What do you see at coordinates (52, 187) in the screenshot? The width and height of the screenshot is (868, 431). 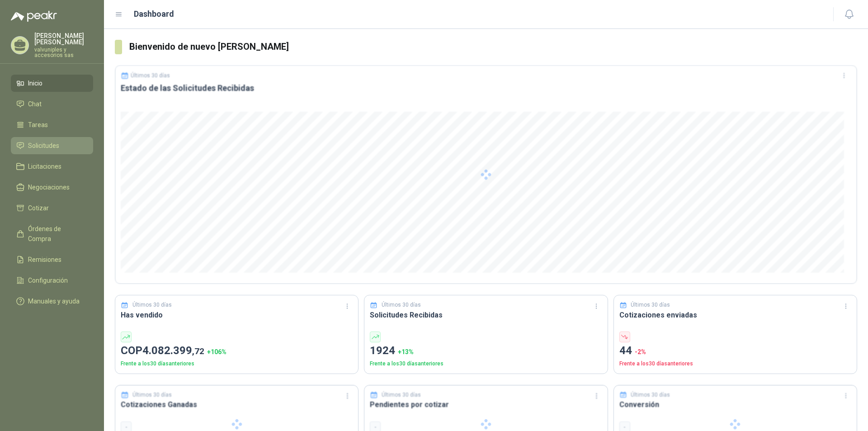 I see `a: Negociaciones` at bounding box center [52, 187].